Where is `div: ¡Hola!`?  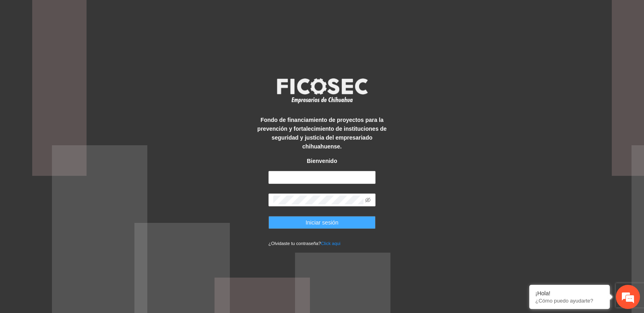 div: ¡Hola! is located at coordinates (570, 294).